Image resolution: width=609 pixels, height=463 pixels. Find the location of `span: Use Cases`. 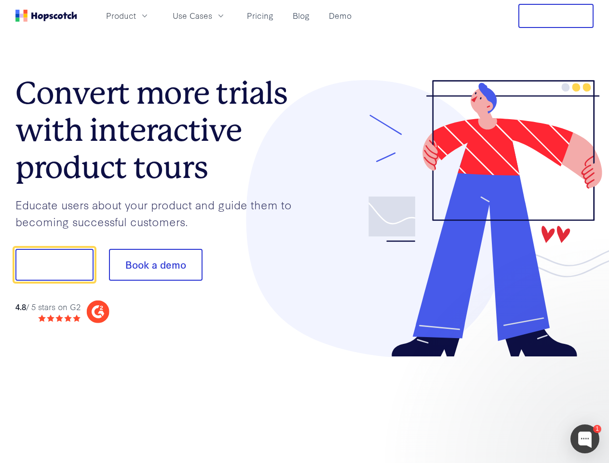

span: Use Cases is located at coordinates (192, 15).